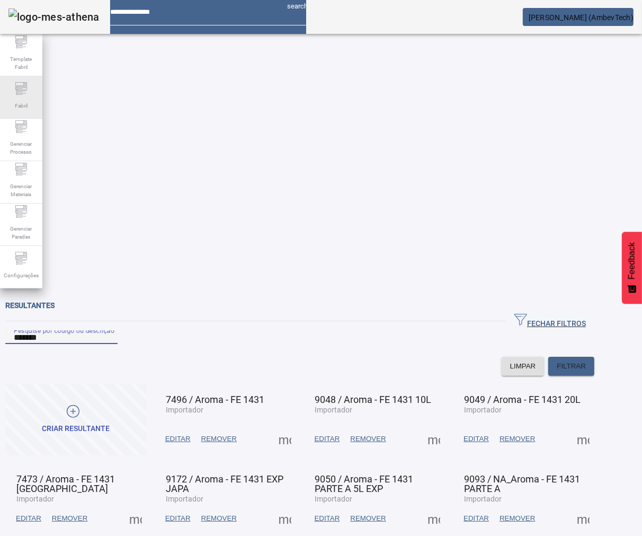  What do you see at coordinates (21, 148) in the screenshot?
I see `span: Gerenciar Processo` at bounding box center [21, 148].